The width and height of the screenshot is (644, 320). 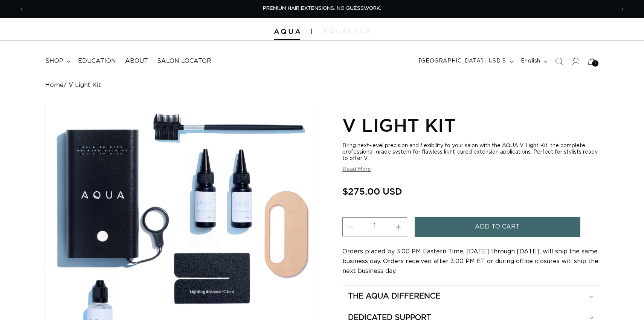 What do you see at coordinates (559, 62) in the screenshot?
I see `summary: Search` at bounding box center [559, 62].